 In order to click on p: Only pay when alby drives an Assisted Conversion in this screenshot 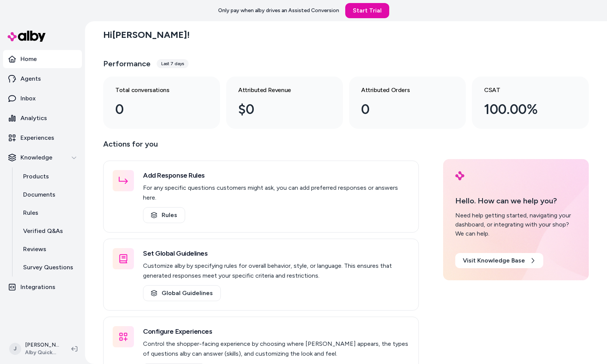, I will do `click(279, 11)`.